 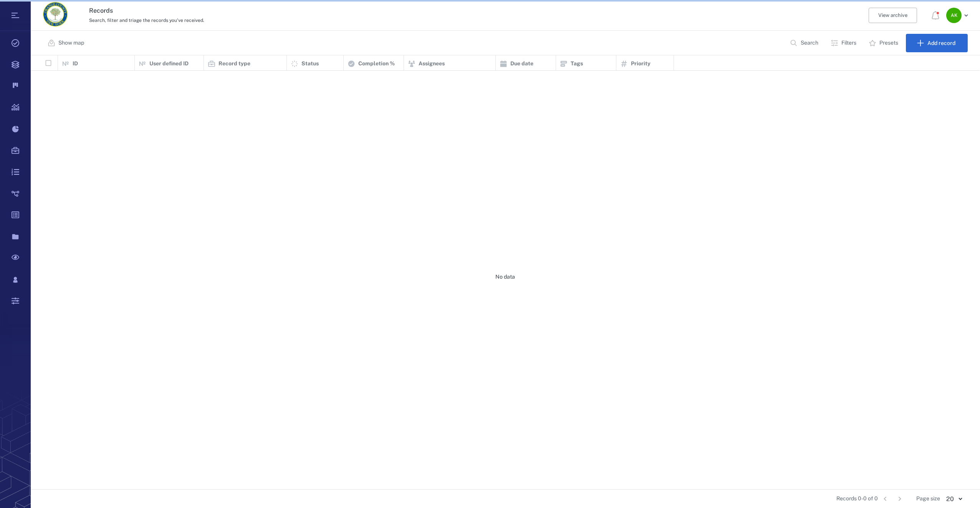 I want to click on nav: pagination navigation, so click(x=893, y=498).